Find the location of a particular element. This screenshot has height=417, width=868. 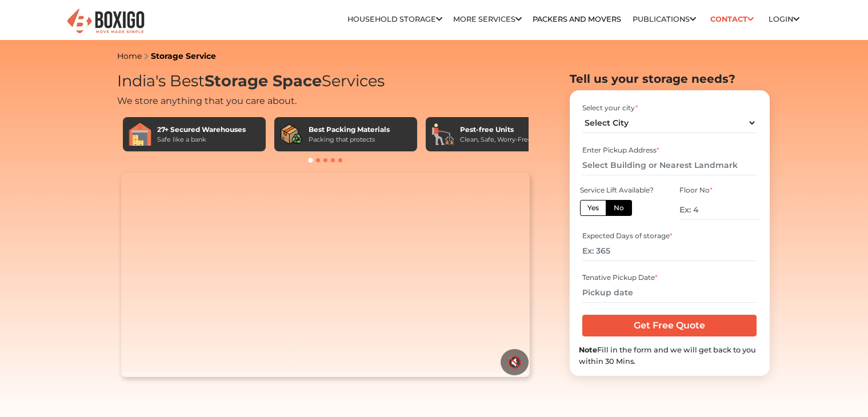

div: 27+ Secured Warehouses is located at coordinates (201, 130).